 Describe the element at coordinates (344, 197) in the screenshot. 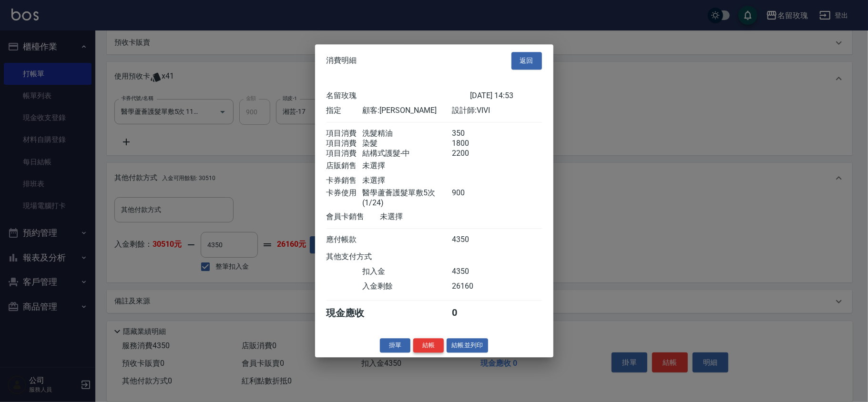

I see `div: 卡券使用` at that location.